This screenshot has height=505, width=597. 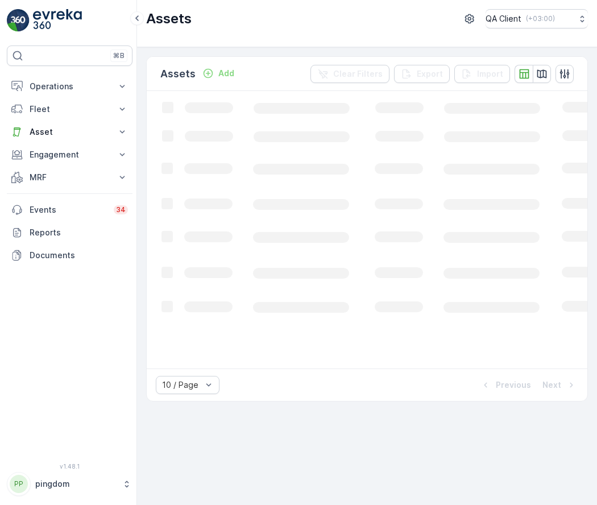 I want to click on p: Fleet, so click(x=69, y=109).